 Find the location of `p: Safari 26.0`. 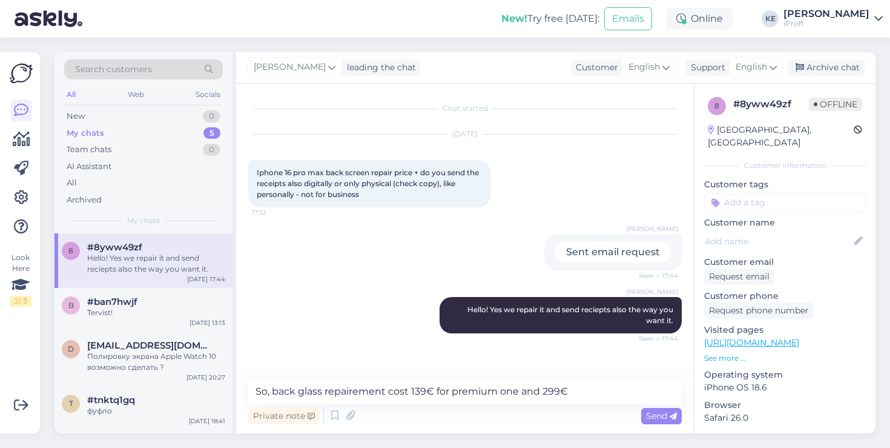

p: Safari 26.0 is located at coordinates (785, 417).